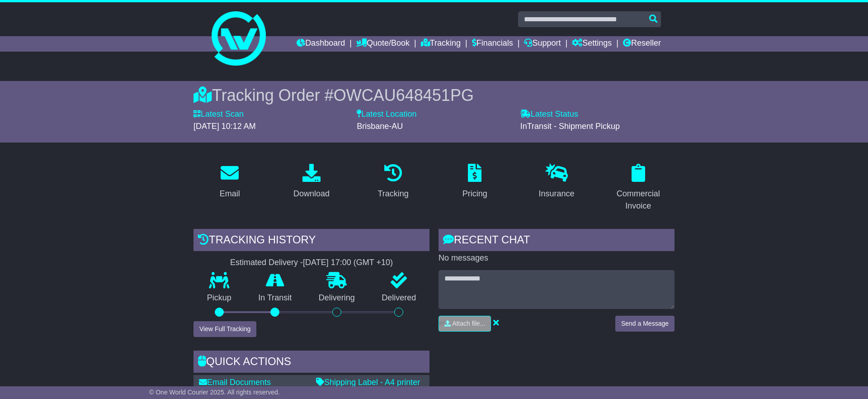 The image size is (868, 399). I want to click on a: Financials, so click(492, 44).